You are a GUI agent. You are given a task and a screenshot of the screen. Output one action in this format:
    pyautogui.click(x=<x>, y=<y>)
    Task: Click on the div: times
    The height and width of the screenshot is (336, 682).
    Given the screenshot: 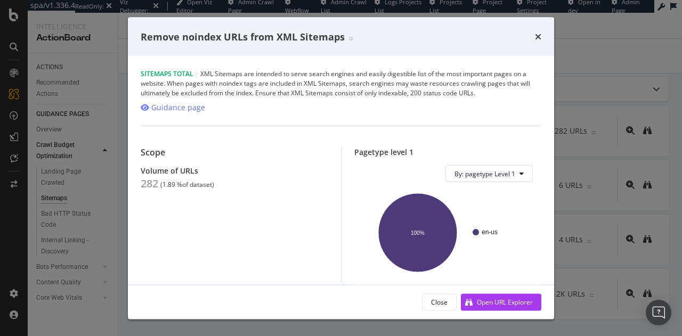 What is the action you would take?
    pyautogui.click(x=538, y=37)
    